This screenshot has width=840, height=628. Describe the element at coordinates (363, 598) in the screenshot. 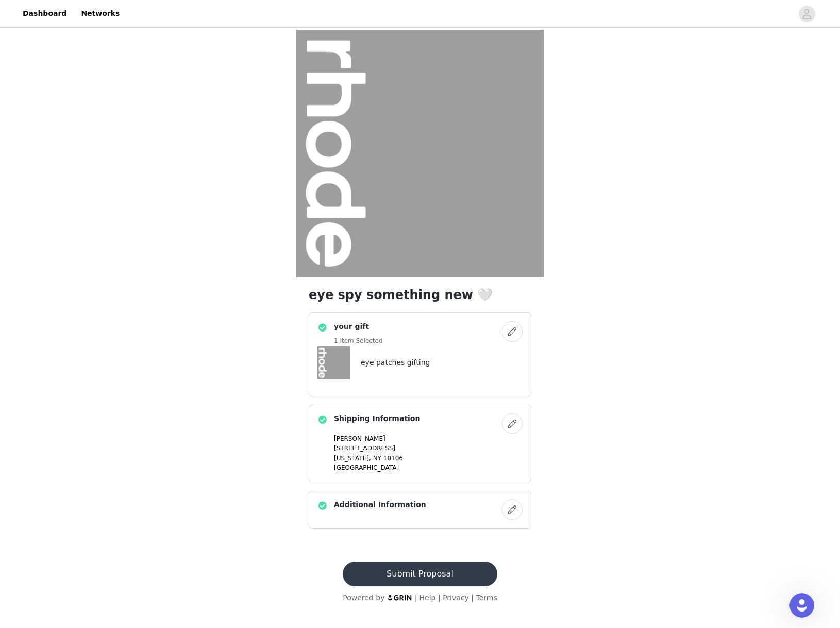

I see `span: Powered by` at that location.